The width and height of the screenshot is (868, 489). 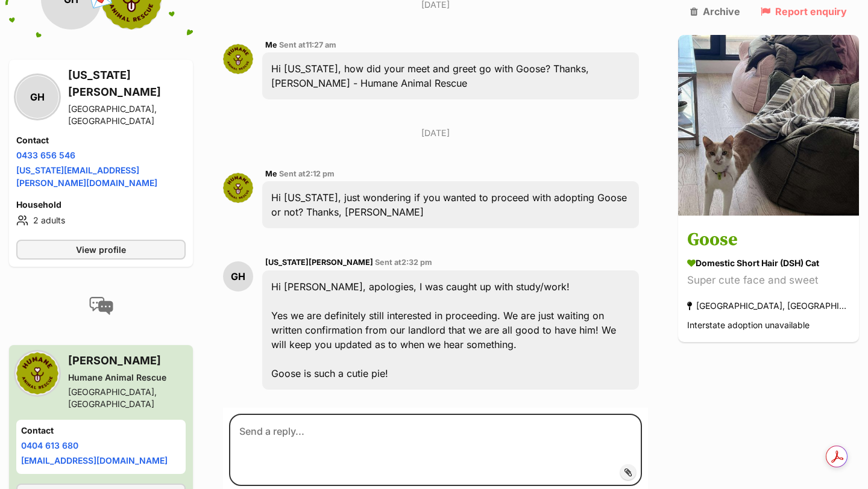 What do you see at coordinates (803, 12) in the screenshot?
I see `a: Report enquiry` at bounding box center [803, 12].